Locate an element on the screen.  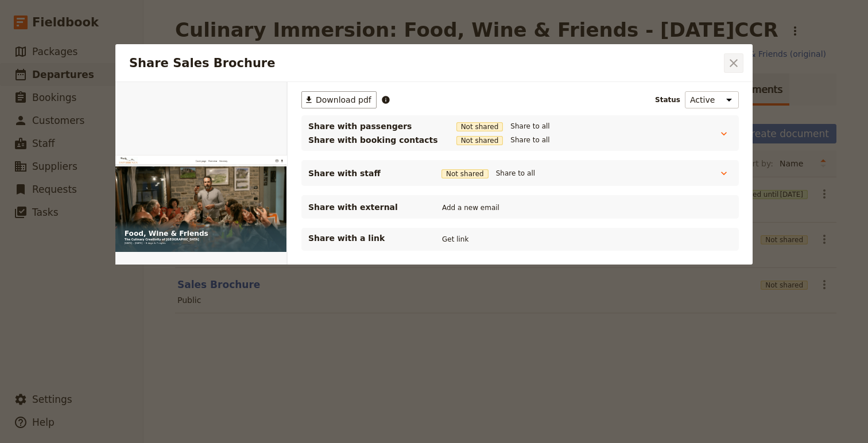
button: Close dialog is located at coordinates (734, 63).